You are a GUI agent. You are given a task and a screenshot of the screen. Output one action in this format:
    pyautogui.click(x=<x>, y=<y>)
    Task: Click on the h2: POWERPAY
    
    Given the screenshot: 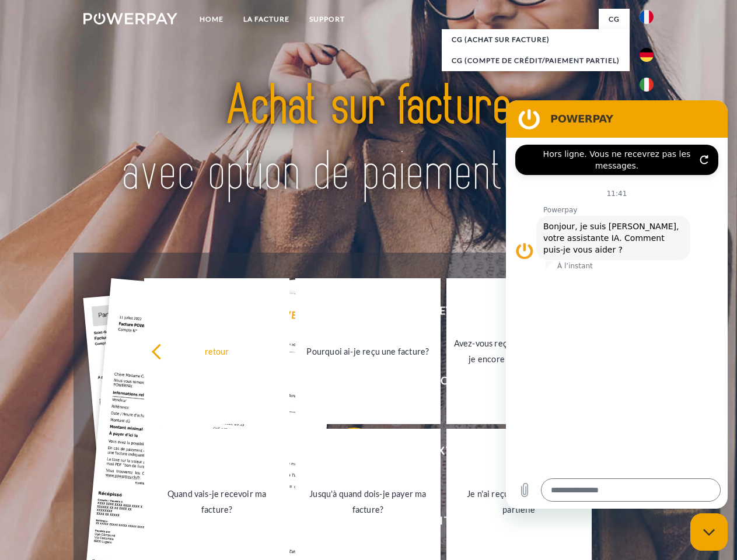 What is the action you would take?
    pyautogui.click(x=127, y=19)
    